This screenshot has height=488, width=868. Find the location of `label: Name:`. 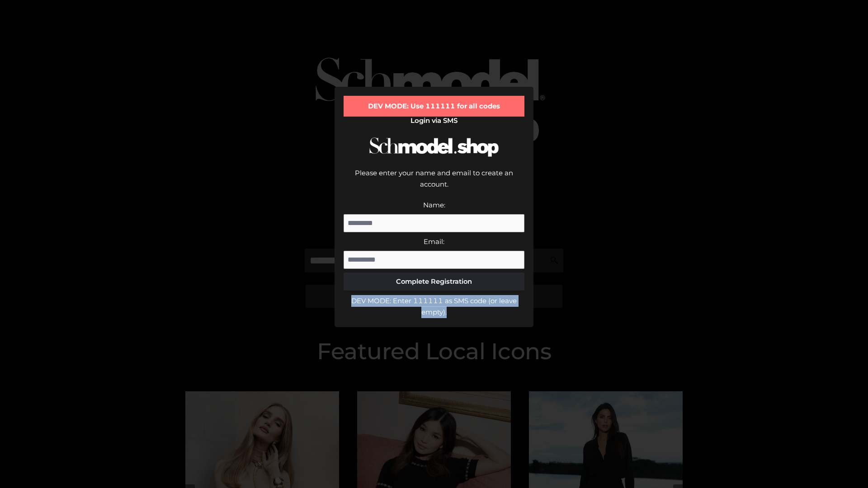

label: Name: is located at coordinates (434, 205).